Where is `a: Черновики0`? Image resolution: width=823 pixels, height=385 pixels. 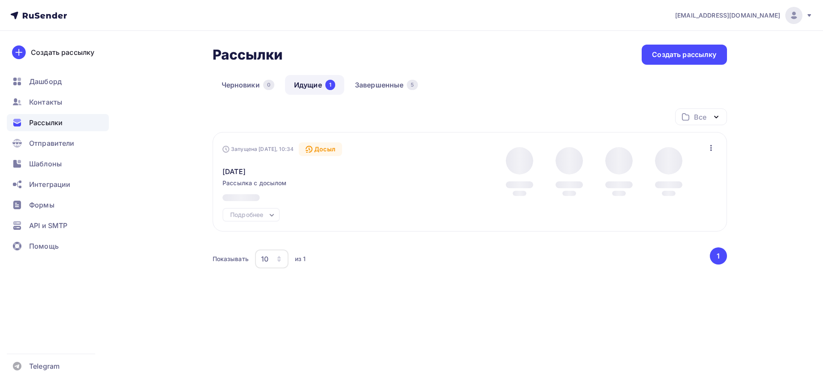
a: Черновики0 is located at coordinates (248, 85).